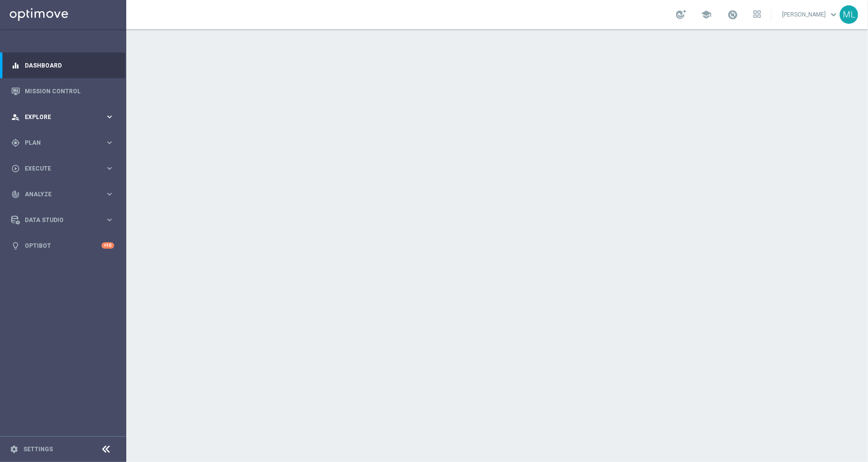 This screenshot has height=462, width=868. Describe the element at coordinates (849, 14) in the screenshot. I see `div: ML` at that location.